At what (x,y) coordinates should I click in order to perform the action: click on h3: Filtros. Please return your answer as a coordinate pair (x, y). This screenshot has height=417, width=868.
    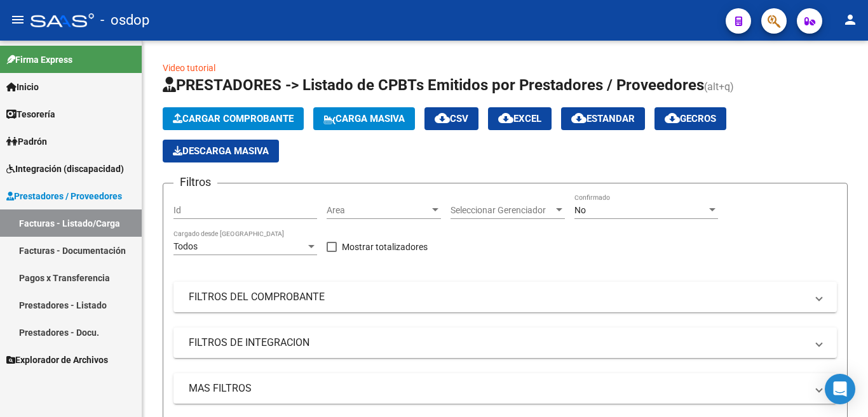
    Looking at the image, I should click on (195, 182).